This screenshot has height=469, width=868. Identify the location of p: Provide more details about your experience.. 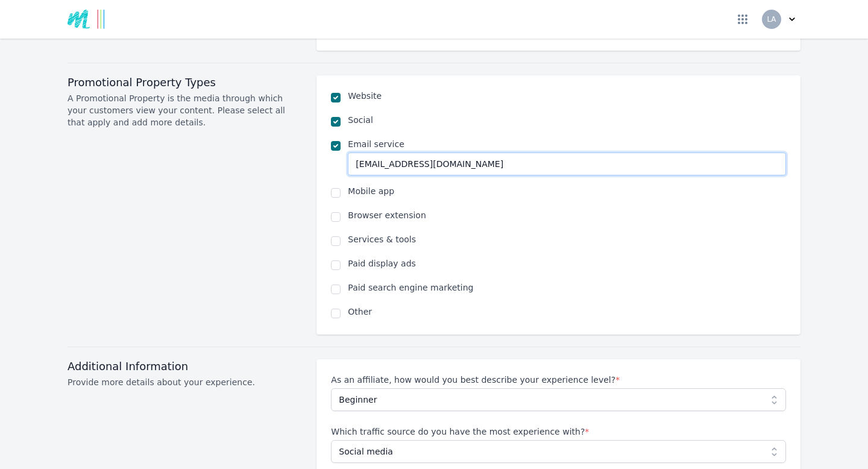
(185, 382).